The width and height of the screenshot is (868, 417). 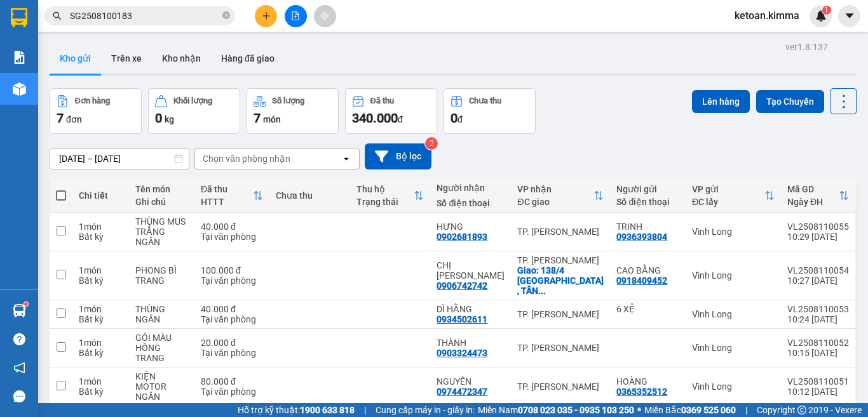 What do you see at coordinates (470, 309) in the screenshot?
I see `div: DÌ HẰNG` at bounding box center [470, 309].